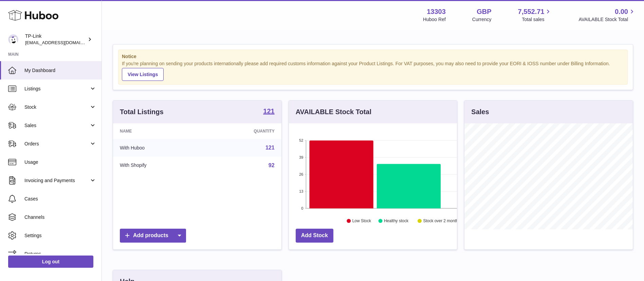  Describe the element at coordinates (302, 208) in the screenshot. I see `text: 0` at that location.